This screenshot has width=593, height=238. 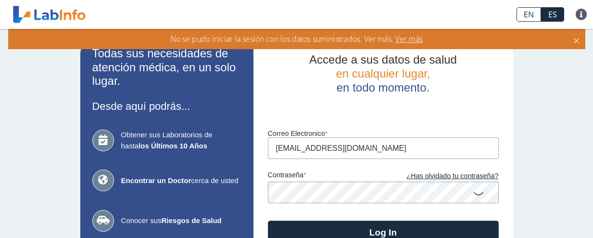 I want to click on h2: Todas sus necesidades de atención médica, en un solo lugar., so click(x=167, y=67).